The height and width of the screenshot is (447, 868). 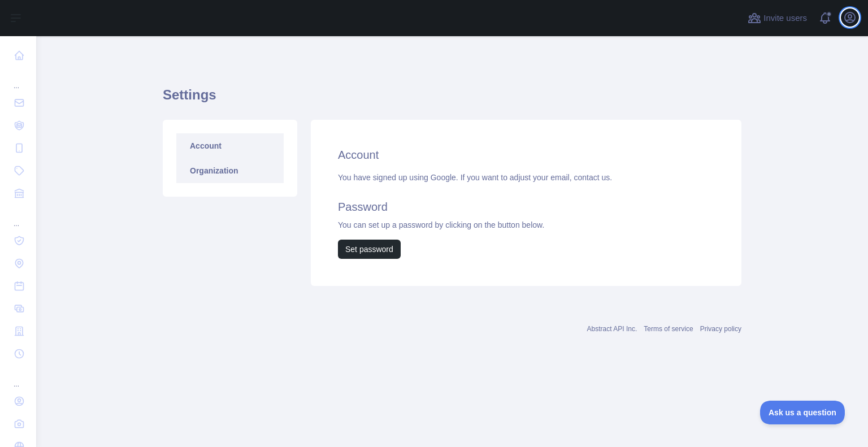 I want to click on a: Abstract API Inc., so click(x=612, y=329).